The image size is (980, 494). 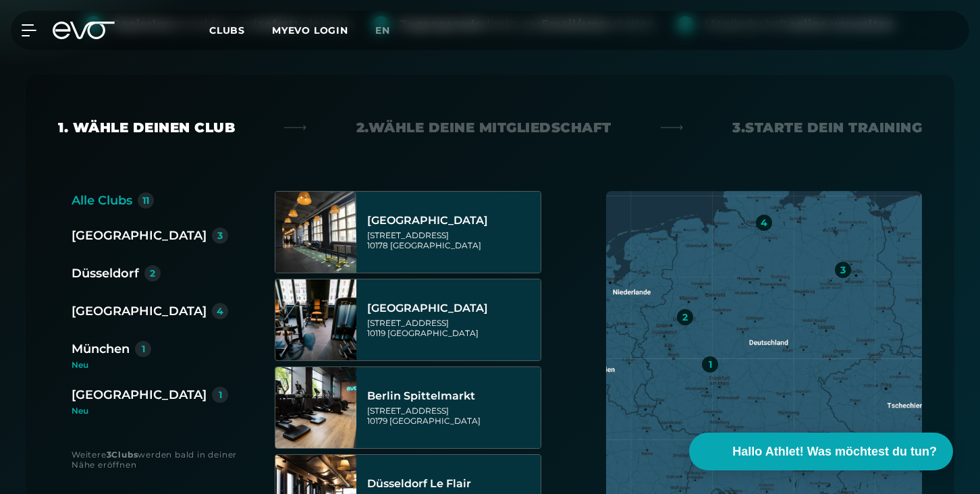 I want to click on div: Weitere werden bald in deiner Nähe eröffnen, so click(x=159, y=460).